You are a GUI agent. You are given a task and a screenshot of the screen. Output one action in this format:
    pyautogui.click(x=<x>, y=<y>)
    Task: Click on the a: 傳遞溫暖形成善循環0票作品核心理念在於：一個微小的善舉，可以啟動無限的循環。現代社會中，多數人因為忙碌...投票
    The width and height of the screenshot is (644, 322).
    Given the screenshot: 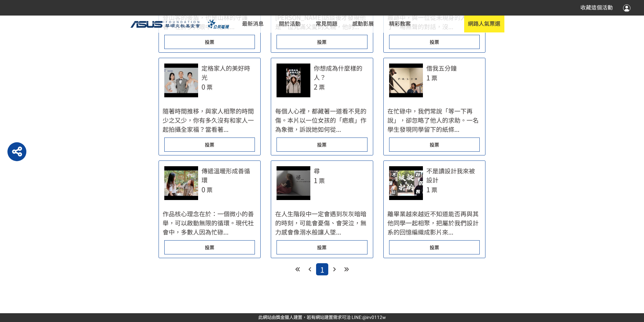 What is the action you would take?
    pyautogui.click(x=209, y=209)
    